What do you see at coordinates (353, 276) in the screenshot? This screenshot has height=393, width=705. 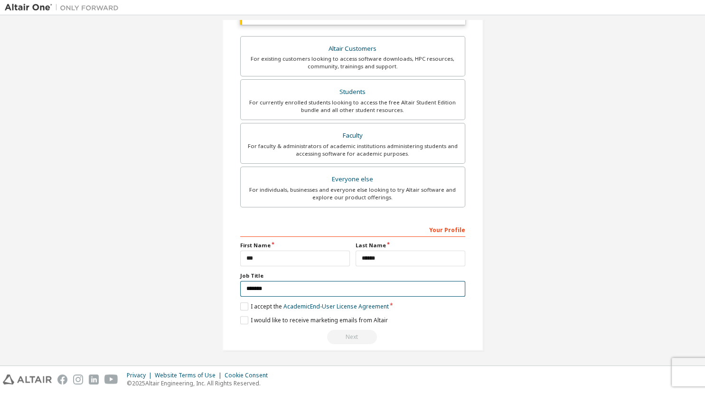 I see `label: Job Title` at bounding box center [353, 276].